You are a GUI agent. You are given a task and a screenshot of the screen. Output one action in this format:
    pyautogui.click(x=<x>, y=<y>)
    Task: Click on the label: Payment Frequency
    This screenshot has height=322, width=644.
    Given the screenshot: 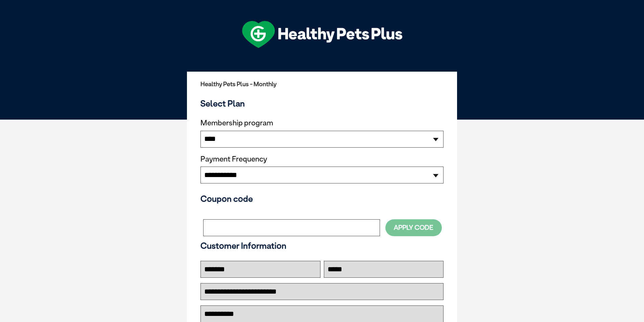 What is the action you would take?
    pyautogui.click(x=234, y=159)
    